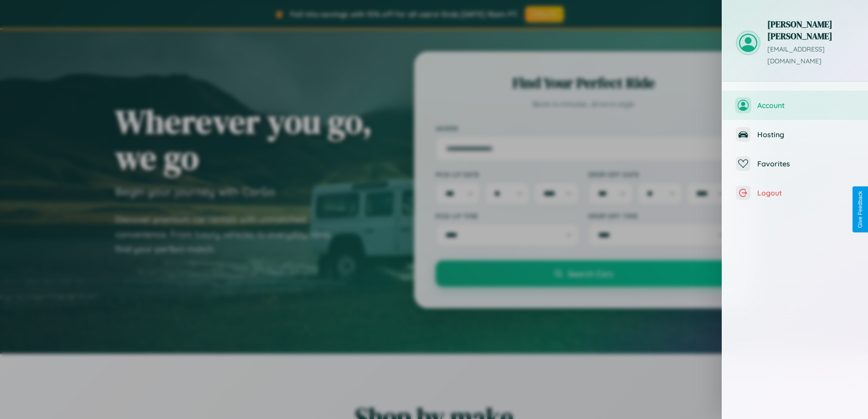 Image resolution: width=868 pixels, height=419 pixels. Describe the element at coordinates (806, 193) in the screenshot. I see `span: Logout` at that location.